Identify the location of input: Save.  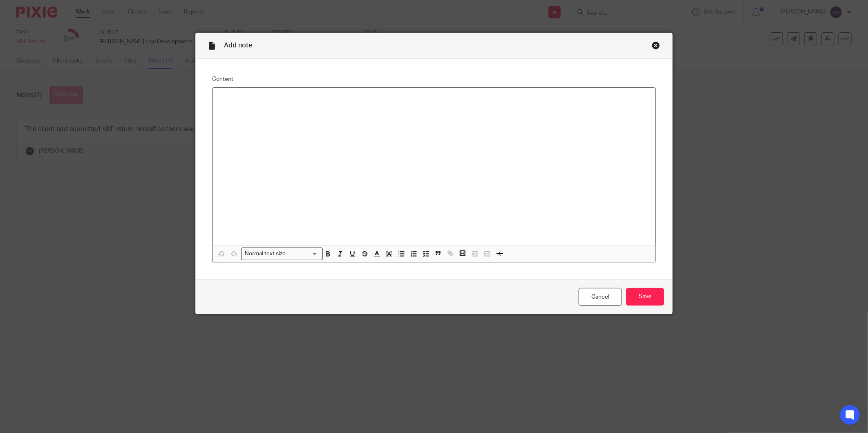
(645, 296).